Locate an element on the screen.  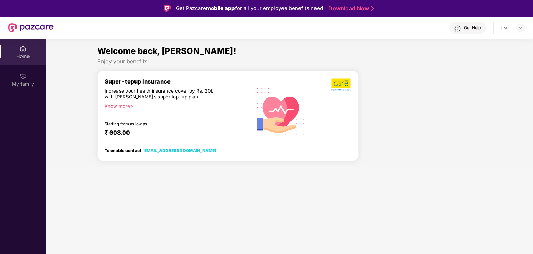
a: Download Now is located at coordinates (350, 8).